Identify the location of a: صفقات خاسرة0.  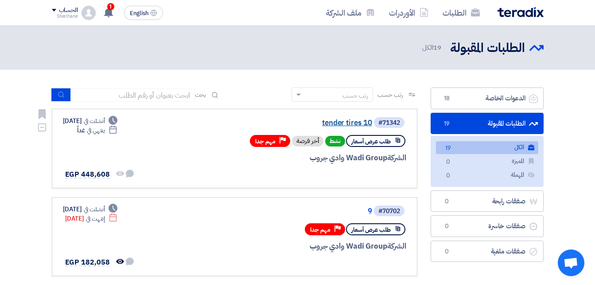
(487, 226).